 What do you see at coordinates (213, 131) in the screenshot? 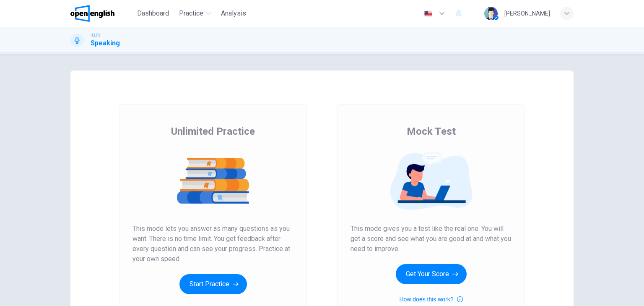
I see `span: Unlimited Practice` at bounding box center [213, 131].